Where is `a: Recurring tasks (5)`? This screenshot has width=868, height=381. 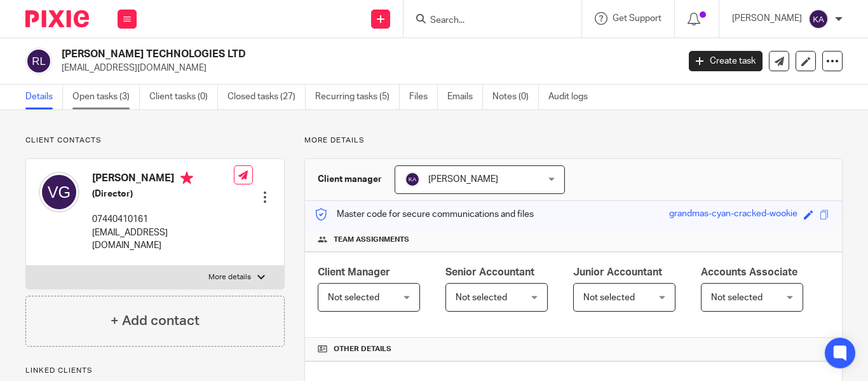 a: Recurring tasks (5) is located at coordinates (357, 97).